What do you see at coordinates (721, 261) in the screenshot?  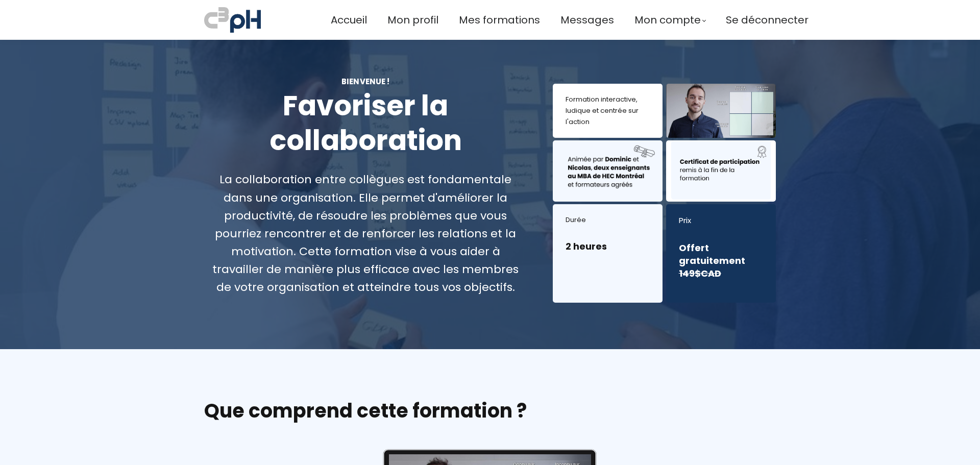 I see `h3: Offert gratuitement` at bounding box center [721, 261].